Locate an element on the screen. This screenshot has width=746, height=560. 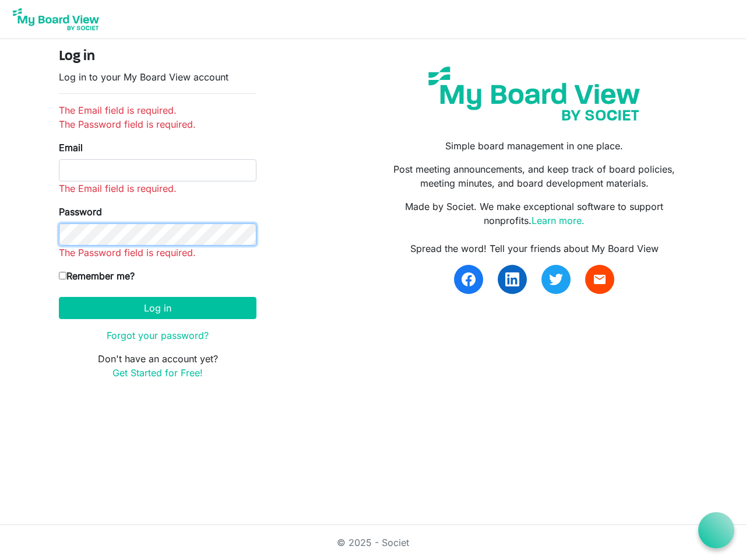
img: twitter.svg is located at coordinates (557, 280).